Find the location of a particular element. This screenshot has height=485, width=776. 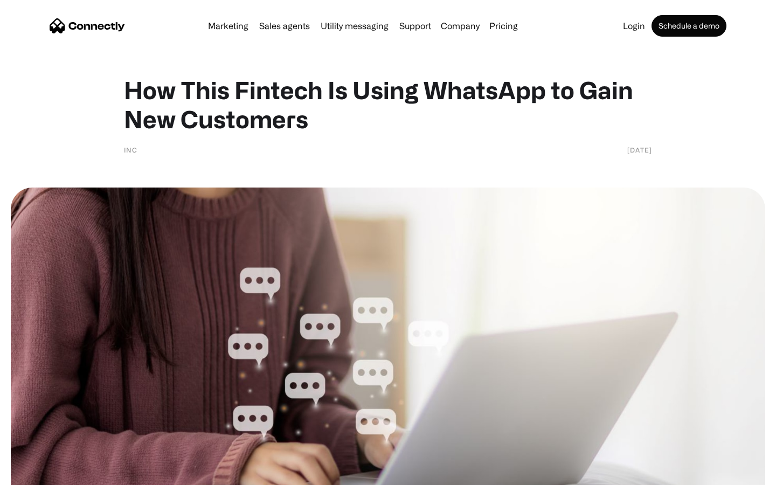

a: Utility messaging is located at coordinates (354, 26).